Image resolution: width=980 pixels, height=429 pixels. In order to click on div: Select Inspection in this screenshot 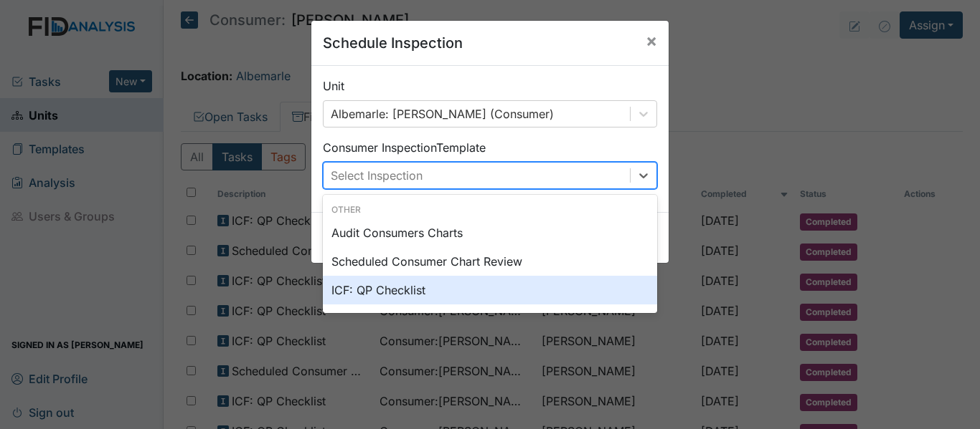, I will do `click(376, 176)`.